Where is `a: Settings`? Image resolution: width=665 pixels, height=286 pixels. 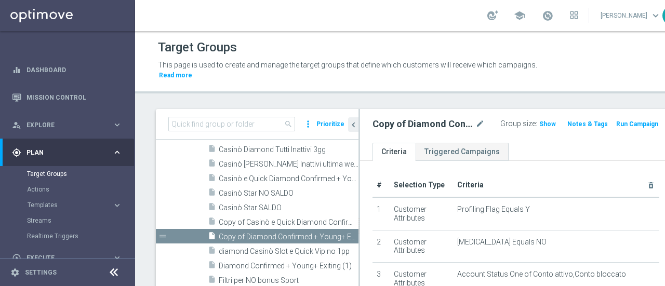 a: Settings is located at coordinates (41, 273).